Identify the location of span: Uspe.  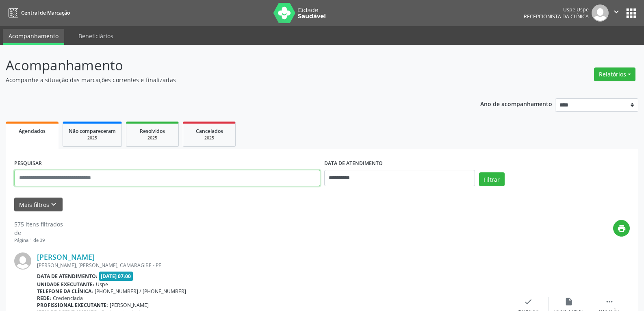
(102, 285).